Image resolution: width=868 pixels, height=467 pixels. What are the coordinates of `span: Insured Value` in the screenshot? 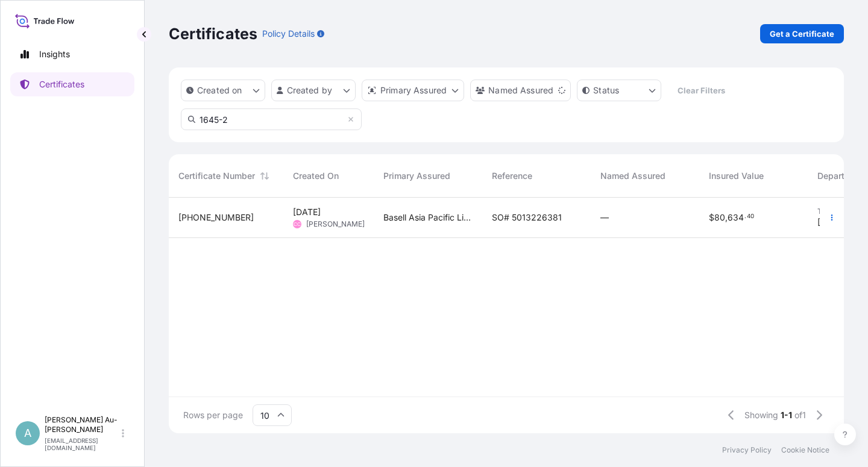 It's located at (736, 176).